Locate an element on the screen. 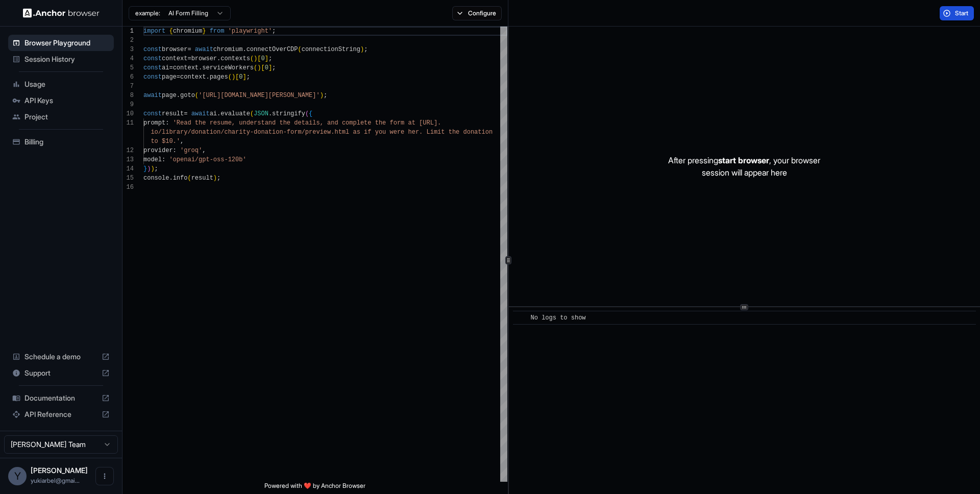  span: Schedule a demo is located at coordinates (61, 357).